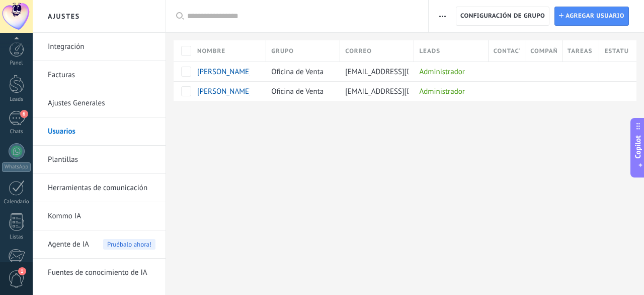  Describe the element at coordinates (101, 131) in the screenshot. I see `a: Usuarios` at that location.